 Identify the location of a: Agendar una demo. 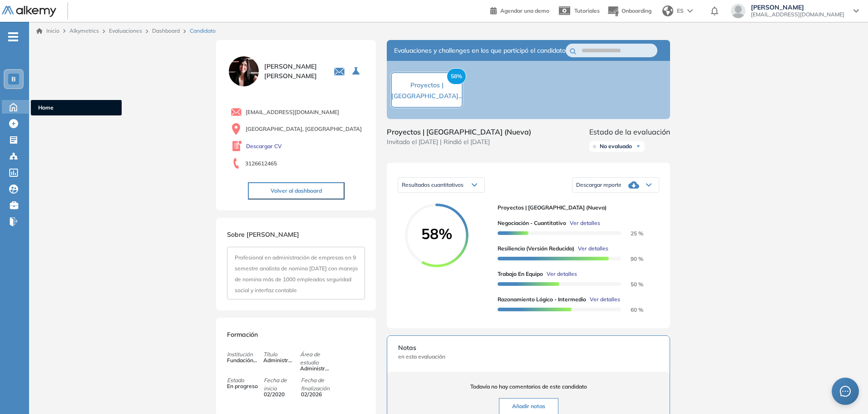
(520, 10).